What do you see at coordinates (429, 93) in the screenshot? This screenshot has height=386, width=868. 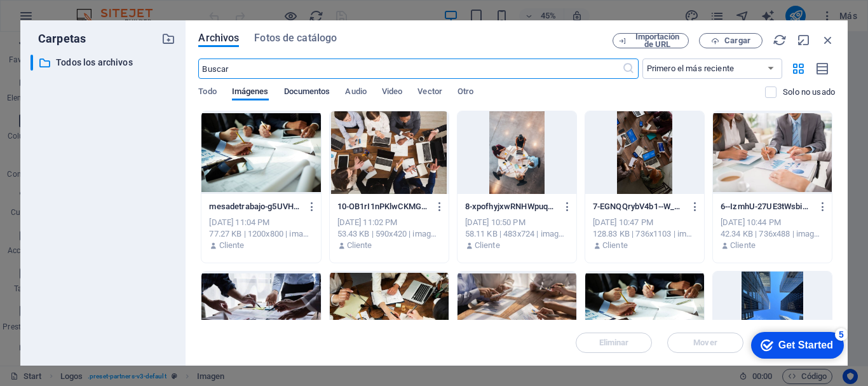 I see `span: Vector` at bounding box center [429, 93].